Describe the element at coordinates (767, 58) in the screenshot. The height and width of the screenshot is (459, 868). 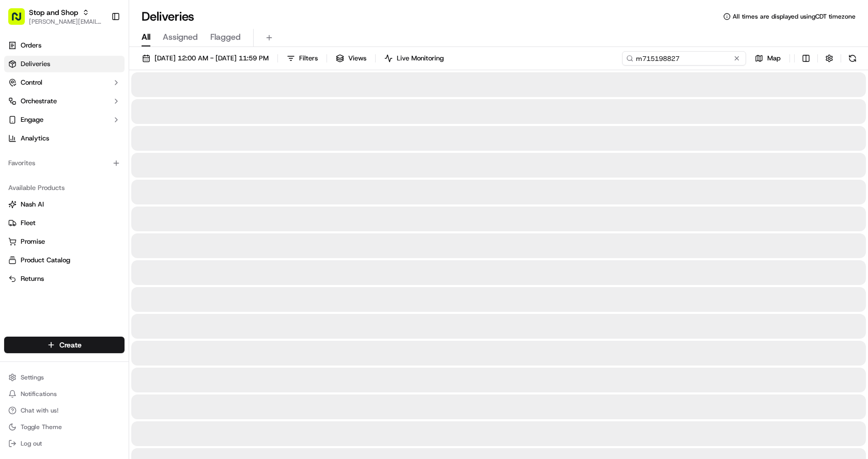
I see `button: Map` at that location.